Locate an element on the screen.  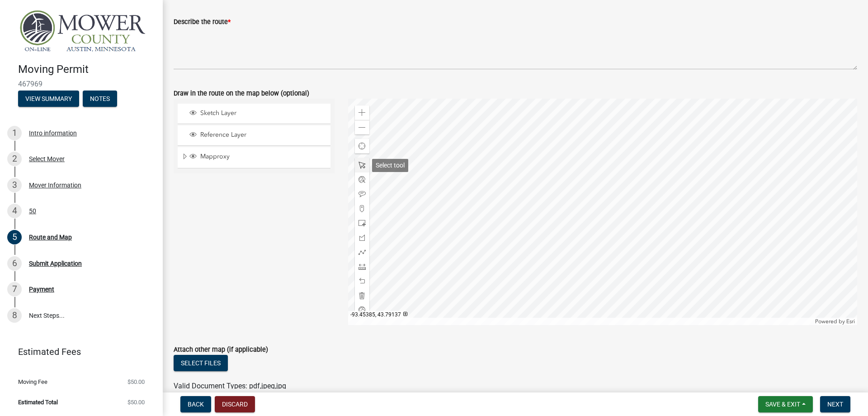
span: Mapproxy is located at coordinates (263, 156).